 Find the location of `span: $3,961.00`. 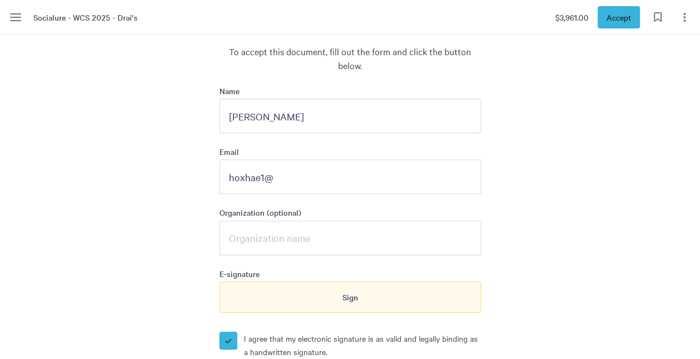

span: $3,961.00 is located at coordinates (572, 17).